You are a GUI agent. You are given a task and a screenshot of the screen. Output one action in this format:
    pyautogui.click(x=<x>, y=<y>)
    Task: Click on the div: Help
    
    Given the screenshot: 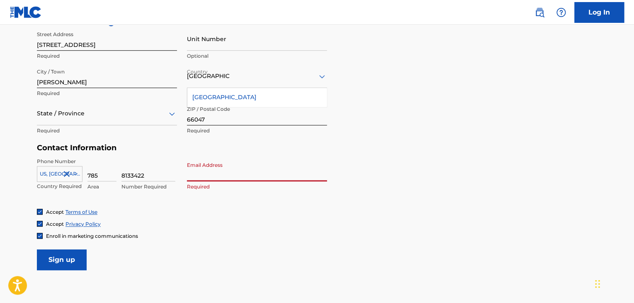 What is the action you would take?
    pyautogui.click(x=561, y=12)
    